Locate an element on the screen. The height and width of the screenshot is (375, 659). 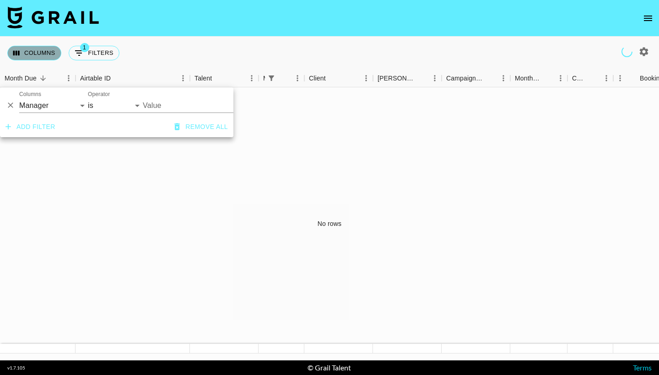
div: © Grail Talent is located at coordinates (329, 368).